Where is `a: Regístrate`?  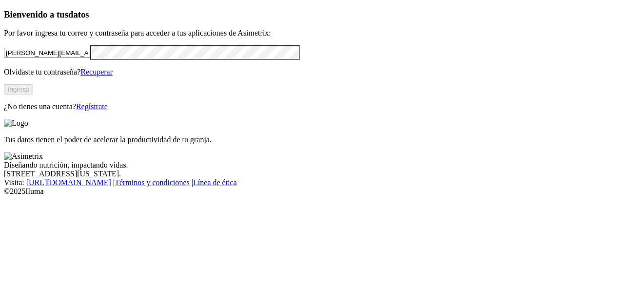 a: Regístrate is located at coordinates (92, 106).